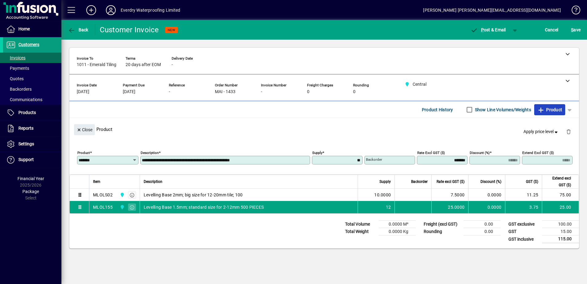 The height and width of the screenshot is (284, 587). What do you see at coordinates (91, 10) in the screenshot?
I see `button: Add` at bounding box center [91, 10].